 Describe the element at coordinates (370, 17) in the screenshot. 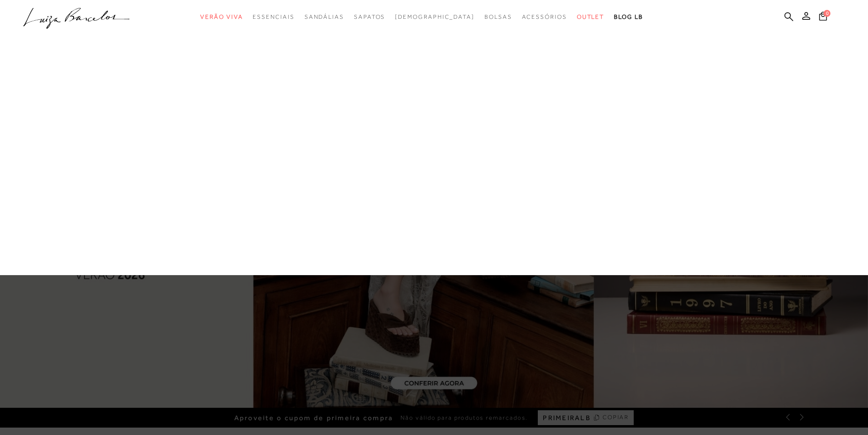

I see `span: Sapatos` at that location.